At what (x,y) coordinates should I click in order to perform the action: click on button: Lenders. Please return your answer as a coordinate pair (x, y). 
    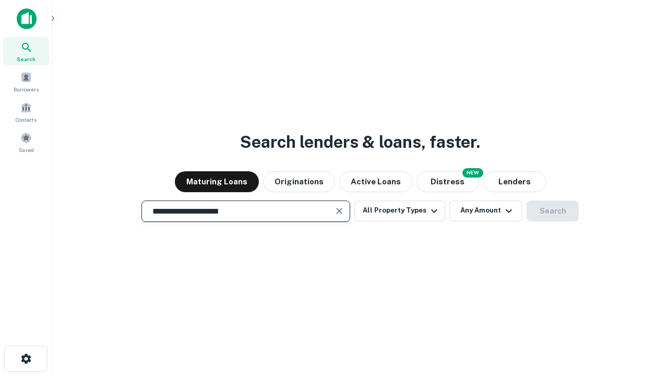
    Looking at the image, I should click on (515, 182).